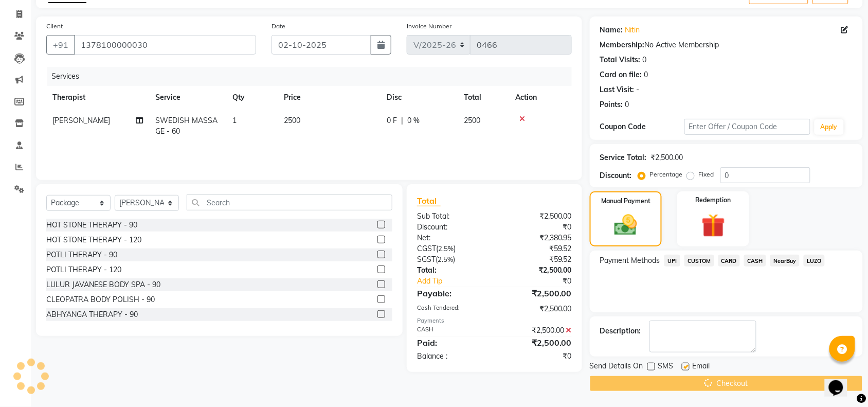 This screenshot has width=868, height=407. Describe the element at coordinates (702, 367) in the screenshot. I see `span: Email` at that location.